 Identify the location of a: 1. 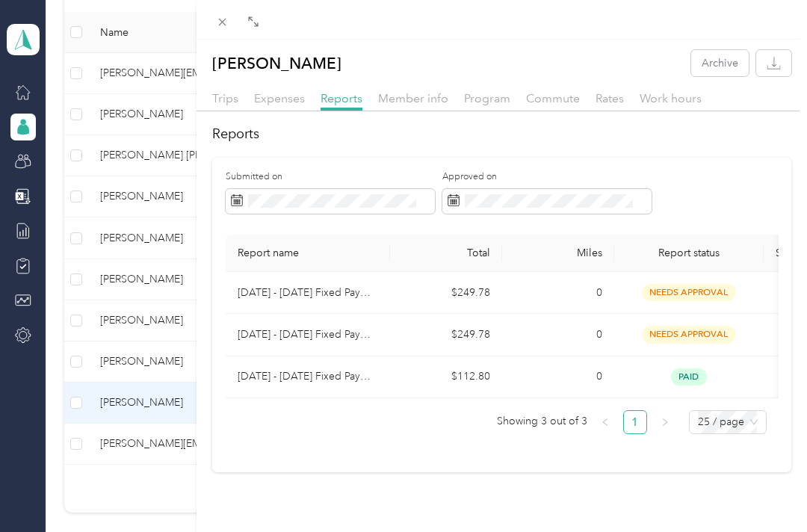
(635, 422).